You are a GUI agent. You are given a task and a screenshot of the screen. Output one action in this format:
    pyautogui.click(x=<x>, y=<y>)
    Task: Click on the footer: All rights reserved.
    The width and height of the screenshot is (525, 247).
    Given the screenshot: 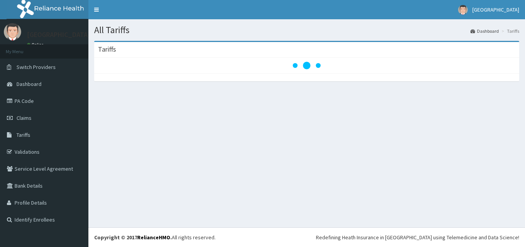 What is the action you would take?
    pyautogui.click(x=307, y=237)
    